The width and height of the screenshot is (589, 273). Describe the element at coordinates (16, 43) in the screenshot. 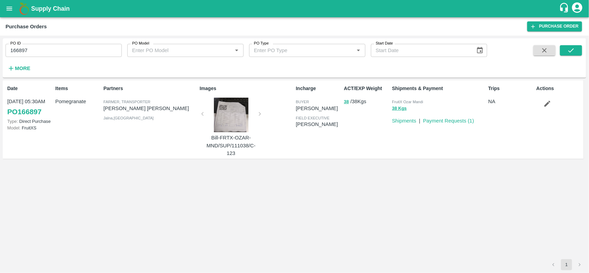

I see `label: PO ID` at that location.